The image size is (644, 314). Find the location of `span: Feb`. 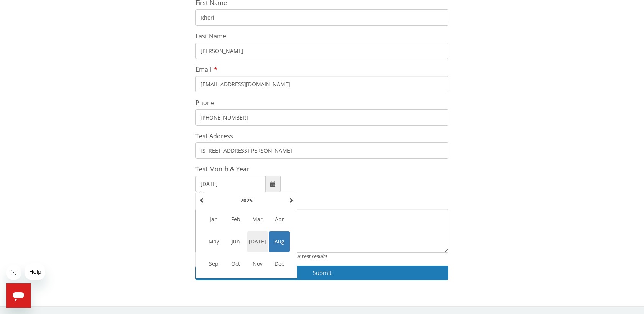

span: Feb is located at coordinates (236, 219).